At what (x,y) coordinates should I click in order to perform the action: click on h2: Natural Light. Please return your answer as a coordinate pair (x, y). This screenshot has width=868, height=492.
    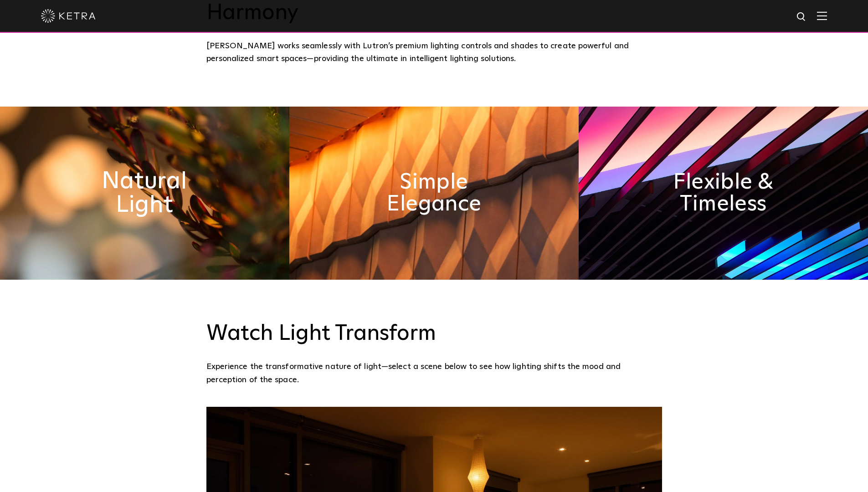
    Looking at the image, I should click on (145, 193).